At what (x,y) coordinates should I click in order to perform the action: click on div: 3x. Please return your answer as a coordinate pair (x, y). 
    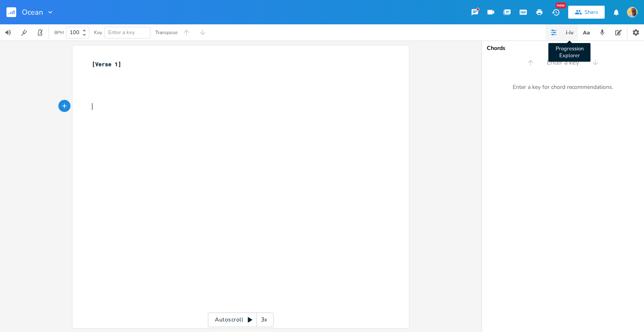
    Looking at the image, I should click on (264, 320).